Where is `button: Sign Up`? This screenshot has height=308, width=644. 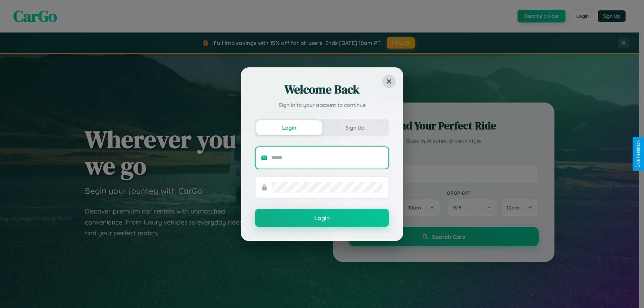 button: Sign Up is located at coordinates (355, 127).